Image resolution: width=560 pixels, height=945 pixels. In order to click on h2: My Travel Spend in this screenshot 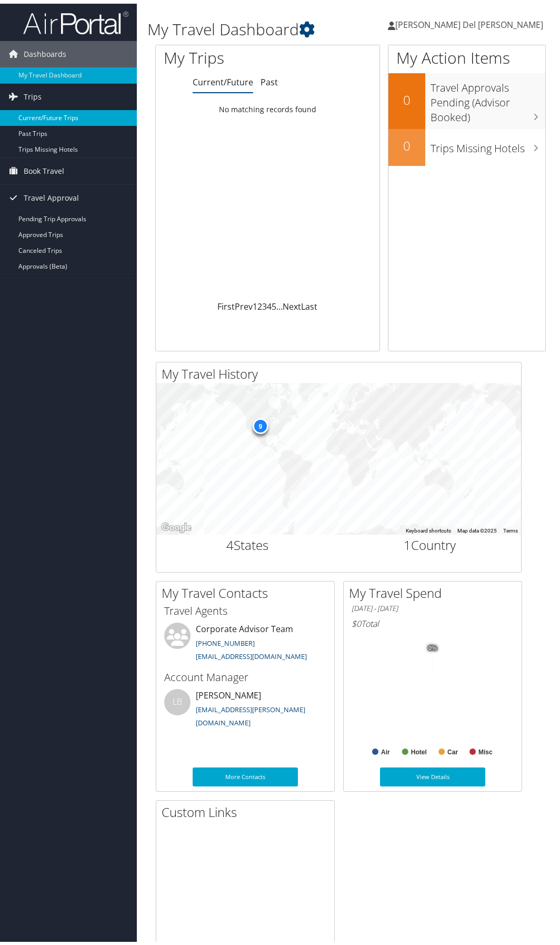, I will do `click(435, 589)`.